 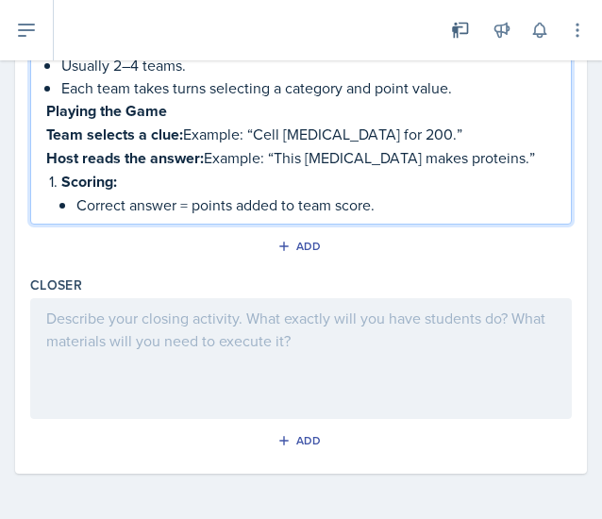 I want to click on strong: Playing the Game, so click(x=107, y=110).